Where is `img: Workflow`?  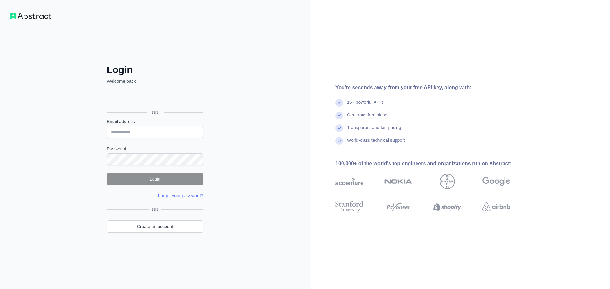
img: Workflow is located at coordinates (31, 16).